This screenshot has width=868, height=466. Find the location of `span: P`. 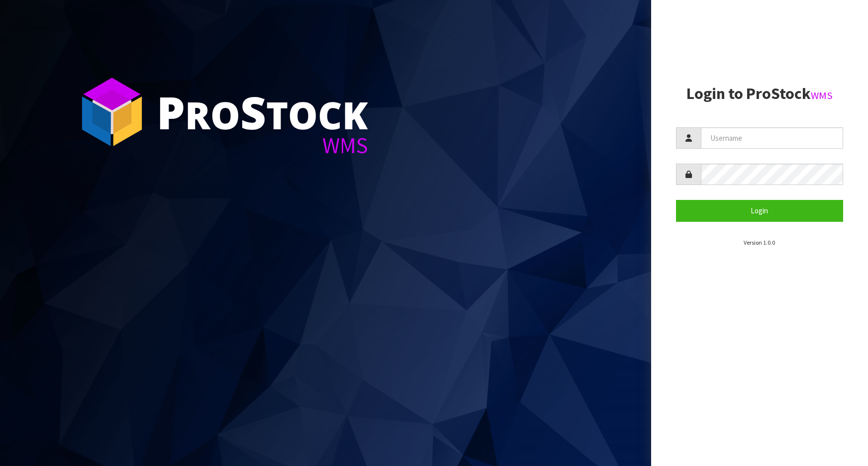

span: P is located at coordinates (171, 112).